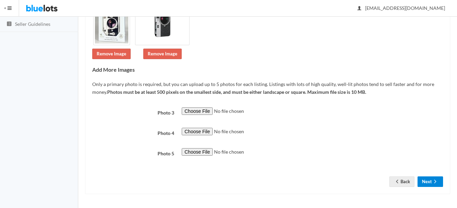  I want to click on p: Only a primary photo is required, but you can upload up to 5 photos for each listing. Listings wi..., so click(268, 88).